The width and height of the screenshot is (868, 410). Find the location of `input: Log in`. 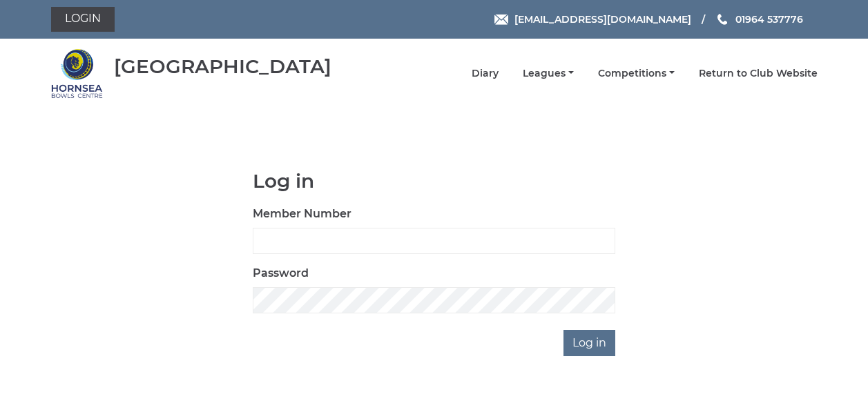

input: Log in is located at coordinates (589, 343).